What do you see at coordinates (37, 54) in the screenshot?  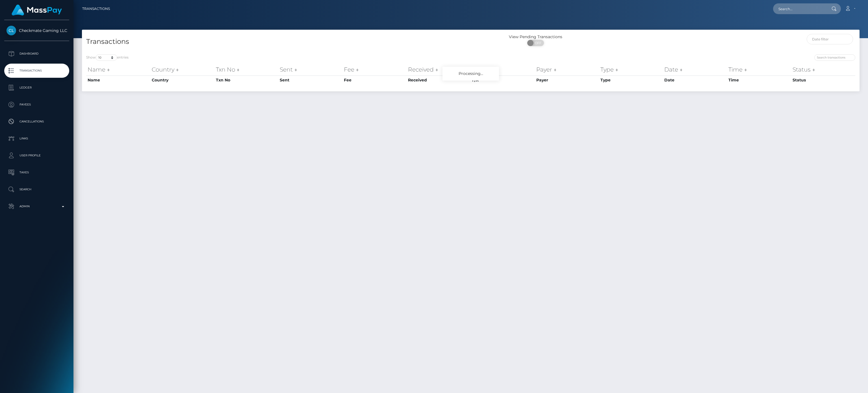 I see `p: Dashboard` at bounding box center [37, 54].